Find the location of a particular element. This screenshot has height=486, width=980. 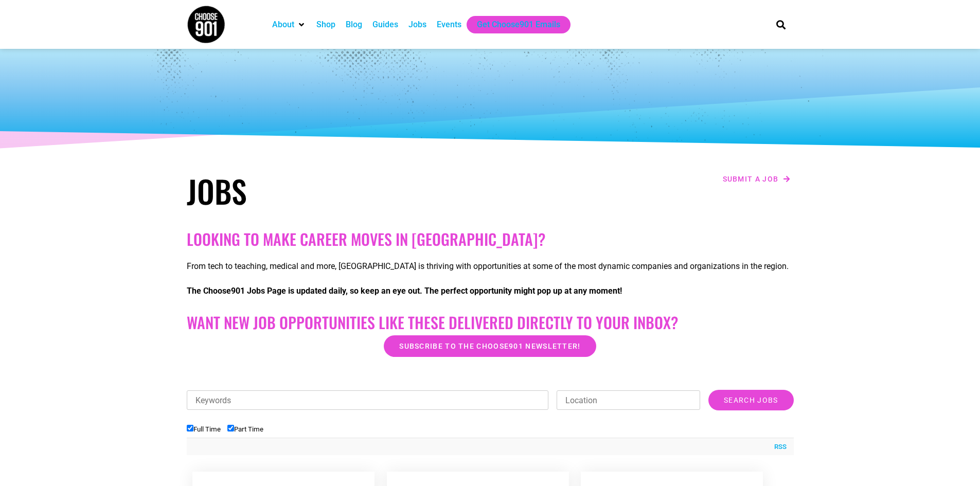

a: Subscribe to the Choose901 newsletter! is located at coordinates (490, 346).